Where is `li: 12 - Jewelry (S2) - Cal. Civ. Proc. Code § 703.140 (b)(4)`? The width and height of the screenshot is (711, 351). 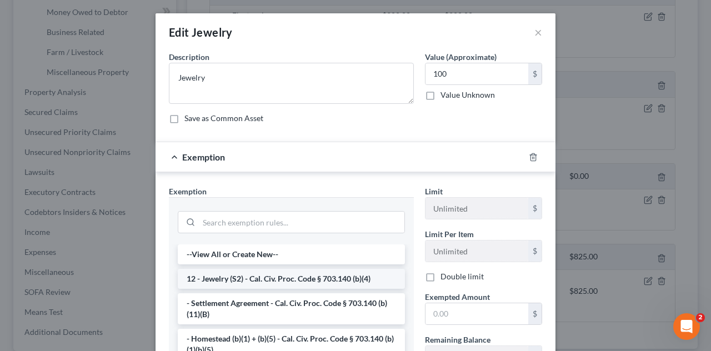
li: 12 - Jewelry (S2) - Cal. Civ. Proc. Code § 703.140 (b)(4) is located at coordinates (291, 279).